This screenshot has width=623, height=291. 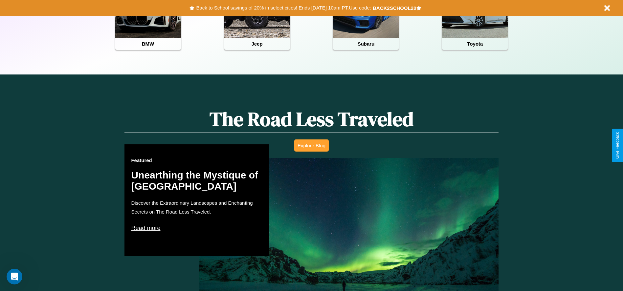 What do you see at coordinates (148, 44) in the screenshot?
I see `h4: BMW` at bounding box center [148, 44].